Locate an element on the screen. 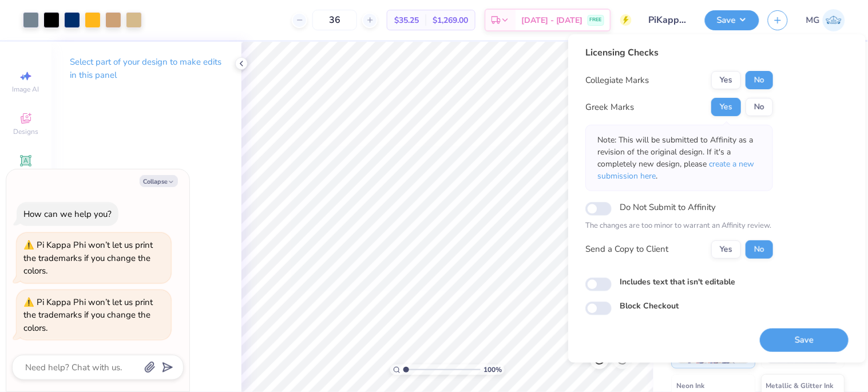 The width and height of the screenshot is (868, 392). div: Licensing Checks is located at coordinates (679, 53).